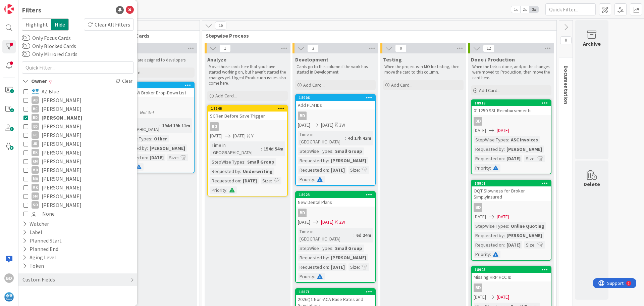  Describe the element at coordinates (336, 195) in the screenshot. I see `div: 18923` at that location.